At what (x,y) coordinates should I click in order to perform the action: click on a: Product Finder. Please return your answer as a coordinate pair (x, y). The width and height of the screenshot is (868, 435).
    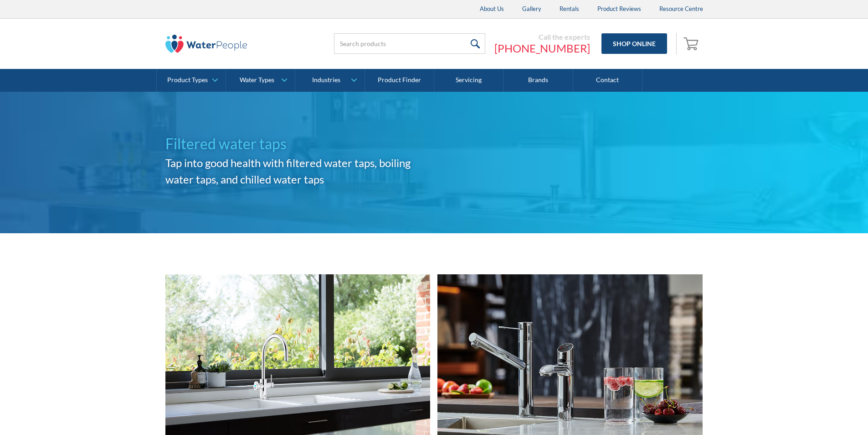
    Looking at the image, I should click on (400, 80).